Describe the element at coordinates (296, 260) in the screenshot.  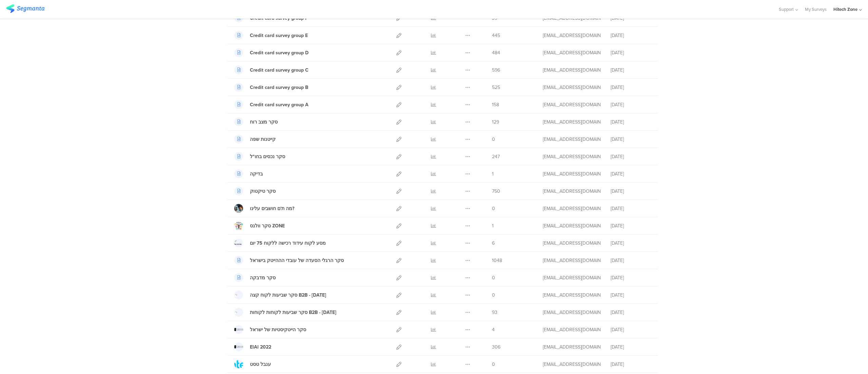
I see `div: סקר הרגלי הסעדה של עובדי הההייטק בישראל` at that location.